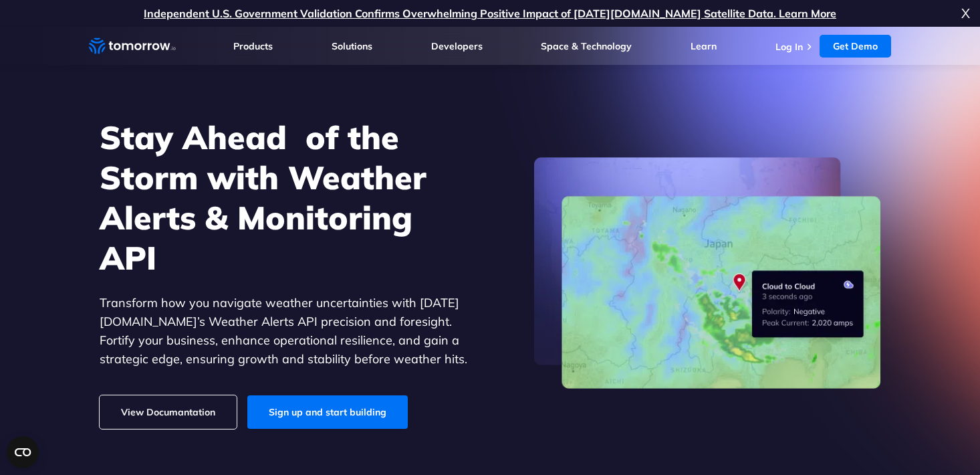 The width and height of the screenshot is (980, 475). What do you see at coordinates (133, 46) in the screenshot?
I see `a: Home link` at bounding box center [133, 46].